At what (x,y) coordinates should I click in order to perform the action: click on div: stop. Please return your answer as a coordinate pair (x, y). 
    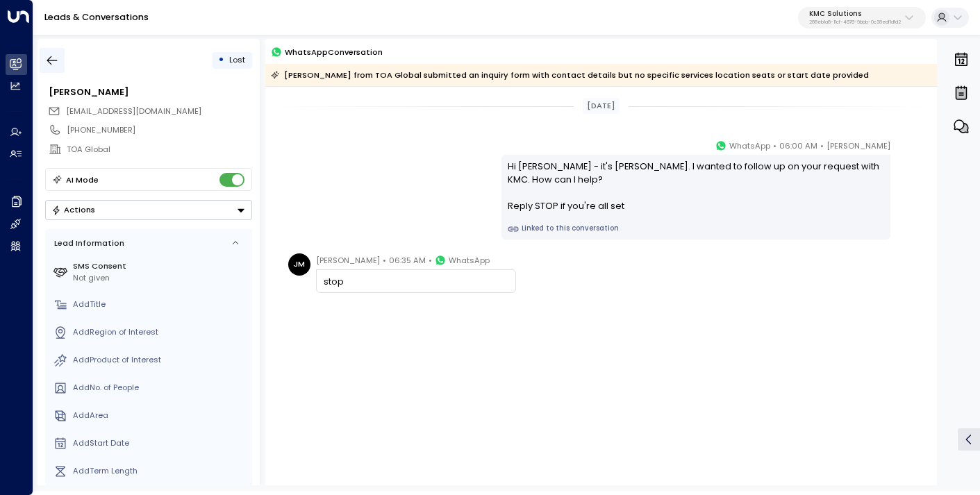
    Looking at the image, I should click on (416, 281).